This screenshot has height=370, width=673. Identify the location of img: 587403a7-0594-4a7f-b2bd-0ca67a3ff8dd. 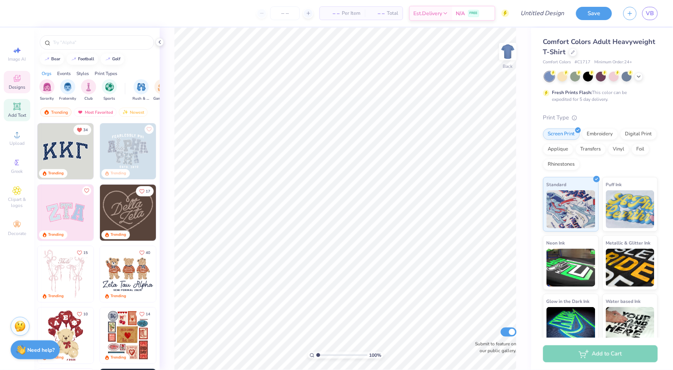
(66, 335).